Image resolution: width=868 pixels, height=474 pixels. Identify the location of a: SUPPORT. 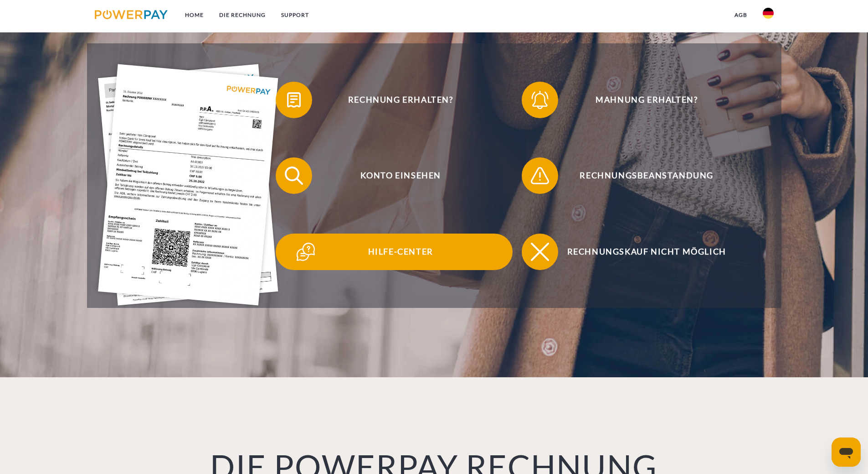
(295, 15).